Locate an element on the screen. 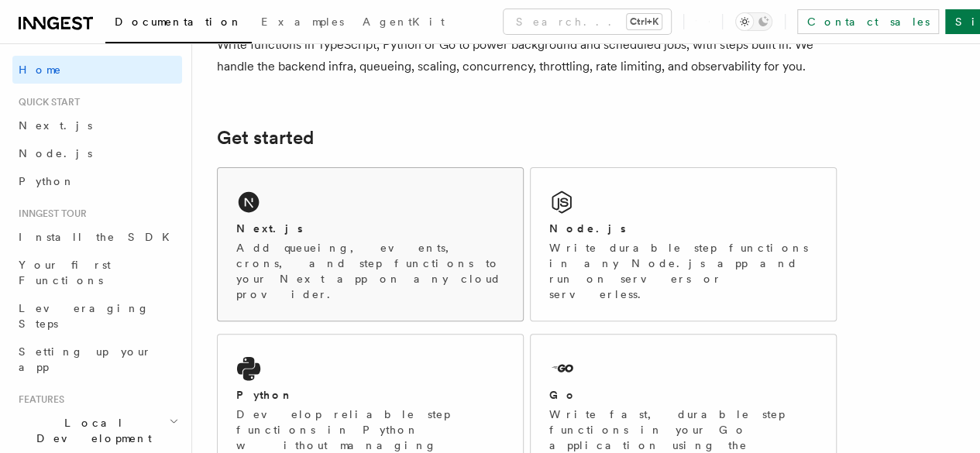  button: Toggle dark mode is located at coordinates (754, 21).